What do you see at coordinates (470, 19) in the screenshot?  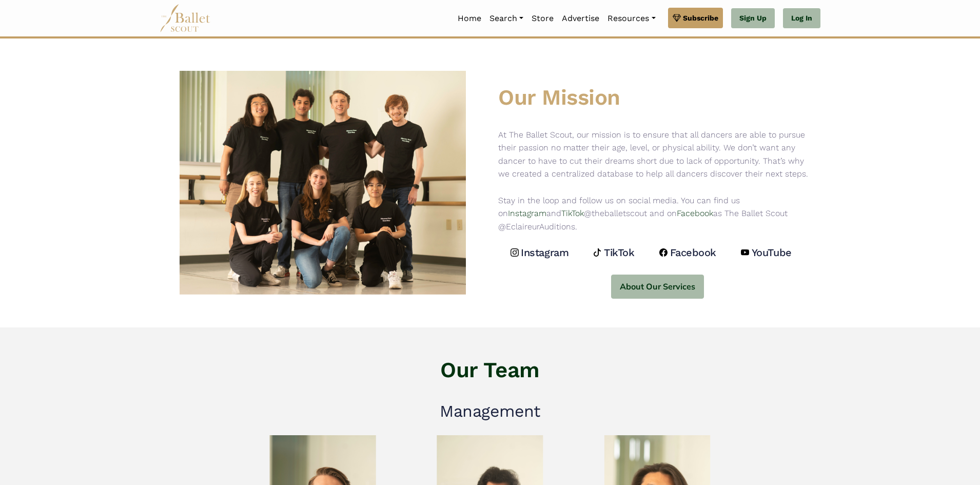 I see `a: Home` at bounding box center [470, 19].